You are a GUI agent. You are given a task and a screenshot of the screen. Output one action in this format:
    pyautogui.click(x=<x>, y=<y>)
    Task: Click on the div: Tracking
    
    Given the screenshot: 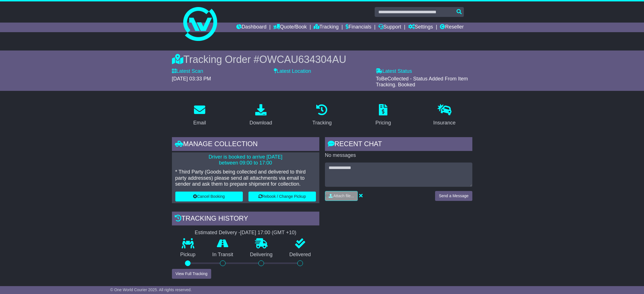 What is the action you would take?
    pyautogui.click(x=322, y=123)
    